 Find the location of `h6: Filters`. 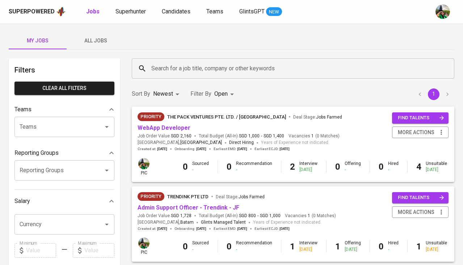

h6: Filters is located at coordinates (64, 70).